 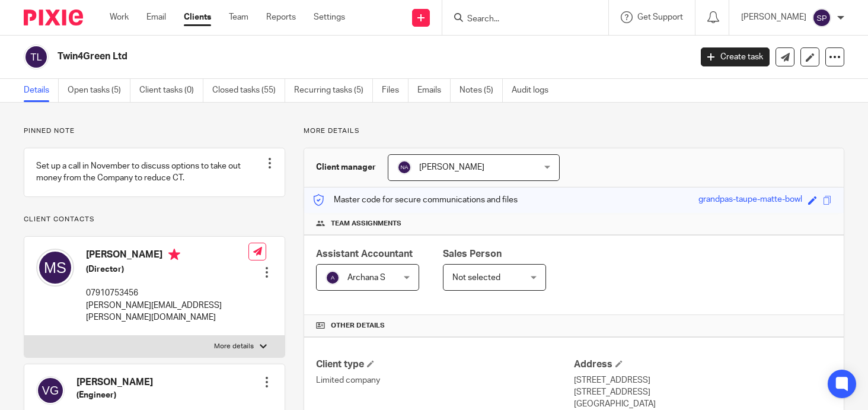 What do you see at coordinates (534, 90) in the screenshot?
I see `a: Audit logs` at bounding box center [534, 90].